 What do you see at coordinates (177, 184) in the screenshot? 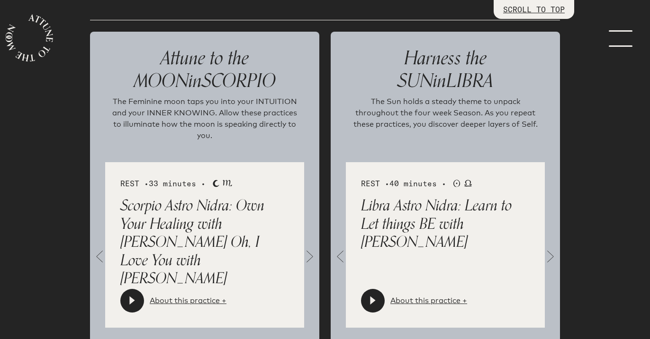
I see `span: 33 minutes •` at bounding box center [177, 184].